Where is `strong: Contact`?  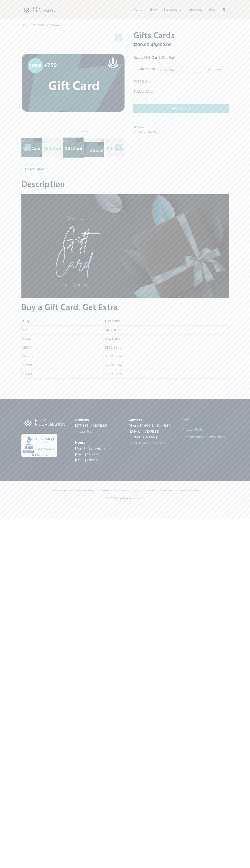
strong: Contact is located at coordinates (135, 420).